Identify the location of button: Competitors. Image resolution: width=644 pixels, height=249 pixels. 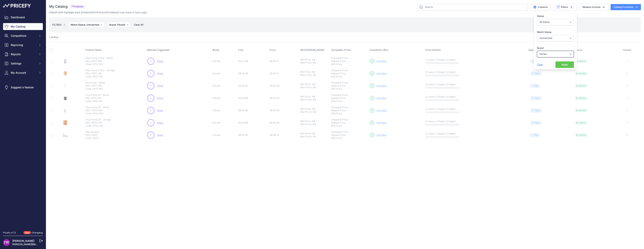
(23, 36).